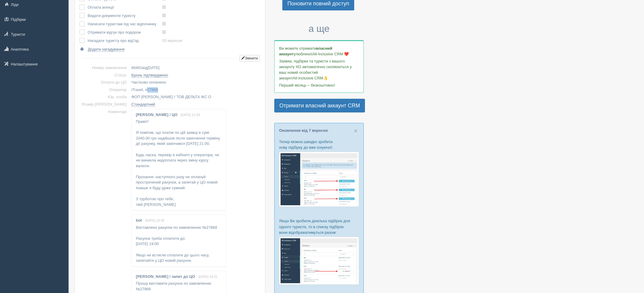 The height and width of the screenshot is (293, 644). What do you see at coordinates (303, 130) in the screenshot?
I see `a: Оновлення від 7 вересня` at bounding box center [303, 130].